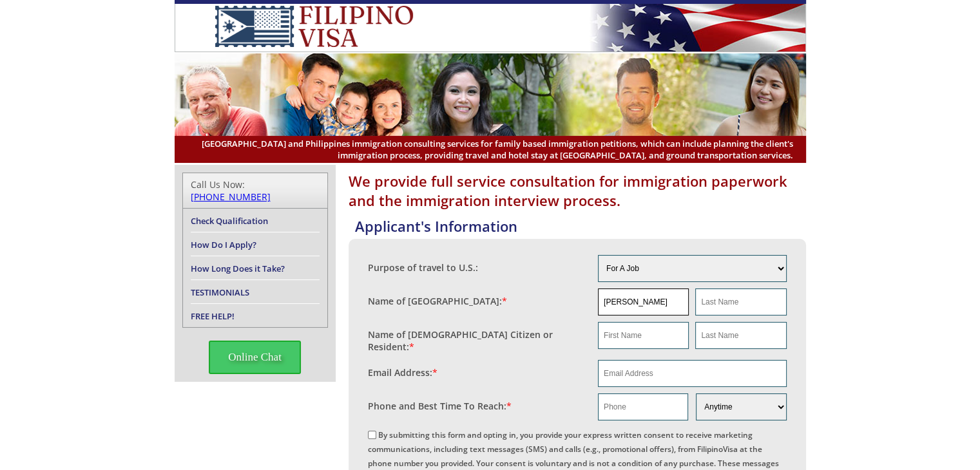 This screenshot has width=980, height=470. I want to click on div: Call Us Now:, so click(255, 191).